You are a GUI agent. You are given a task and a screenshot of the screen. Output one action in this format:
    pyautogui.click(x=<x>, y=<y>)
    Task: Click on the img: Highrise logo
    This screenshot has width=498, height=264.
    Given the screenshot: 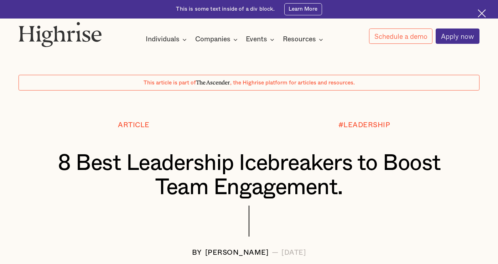 What is the action you would take?
    pyautogui.click(x=60, y=34)
    